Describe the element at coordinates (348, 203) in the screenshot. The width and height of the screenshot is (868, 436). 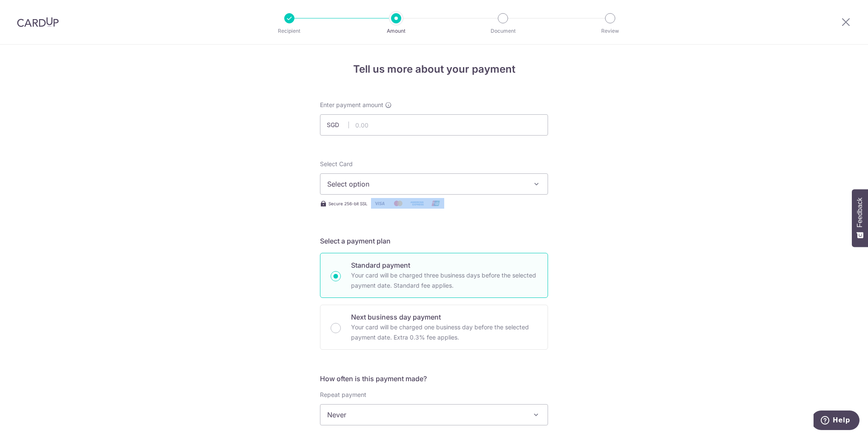
I see `span: Secure 256-bit SSL` at that location.